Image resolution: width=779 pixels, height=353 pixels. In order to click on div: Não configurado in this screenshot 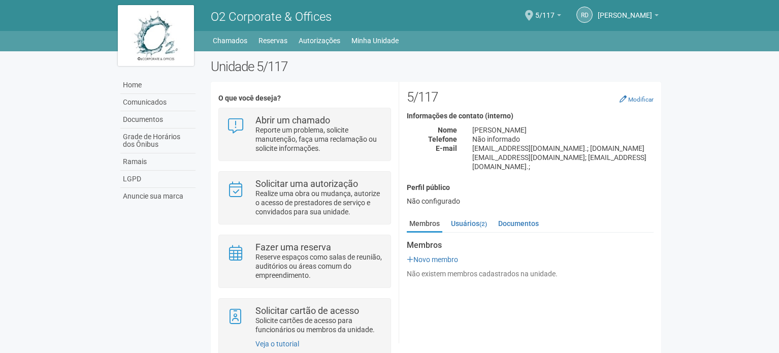, I will do `click(530, 201)`.